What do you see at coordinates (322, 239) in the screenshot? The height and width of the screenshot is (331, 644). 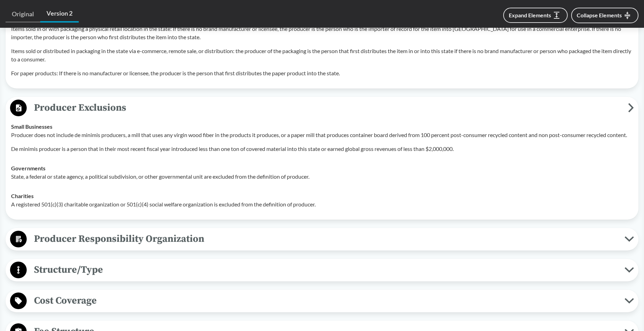 I see `button: Producer Responsibility Organization` at bounding box center [322, 239].